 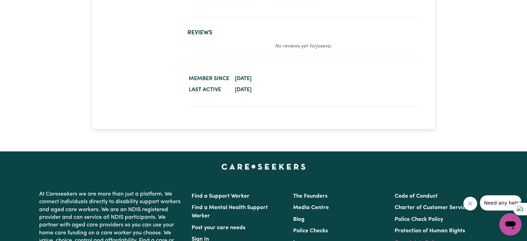 What do you see at coordinates (23, 8) in the screenshot?
I see `span: Need any help?` at bounding box center [23, 8].